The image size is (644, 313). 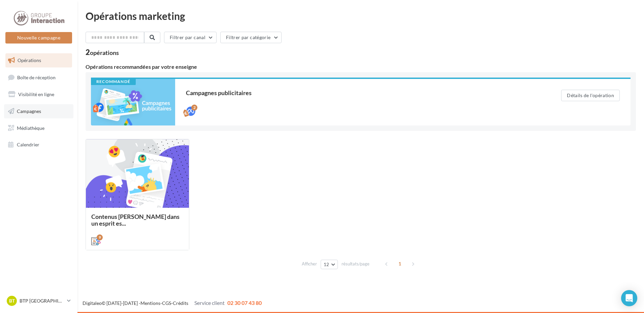 I want to click on a: Visibilité en ligne, so click(x=39, y=94).